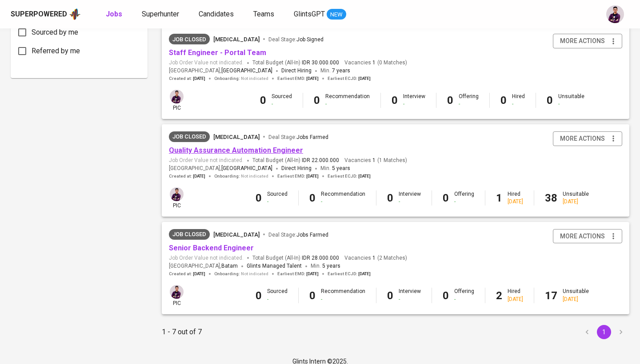  I want to click on span: 7 years, so click(341, 71).